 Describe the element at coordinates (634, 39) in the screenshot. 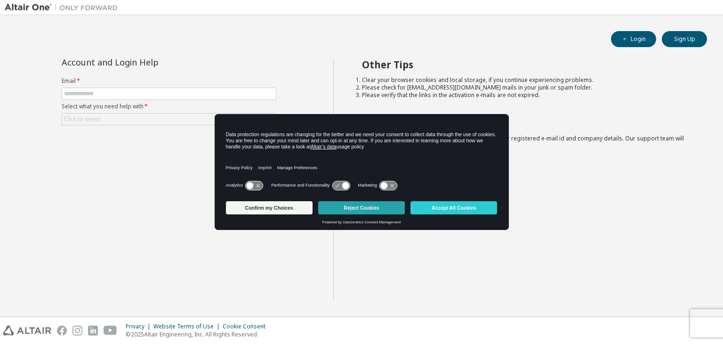

I see `button: Login` at that location.